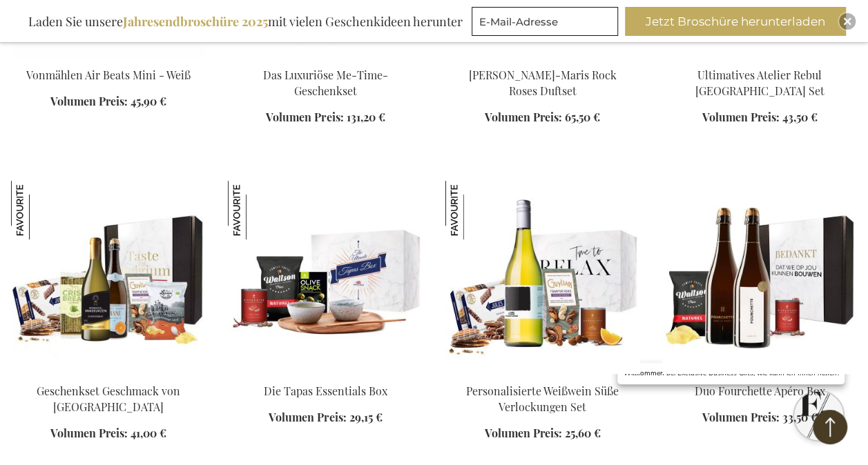 The image size is (868, 465). I want to click on span: 45,90 €, so click(149, 101).